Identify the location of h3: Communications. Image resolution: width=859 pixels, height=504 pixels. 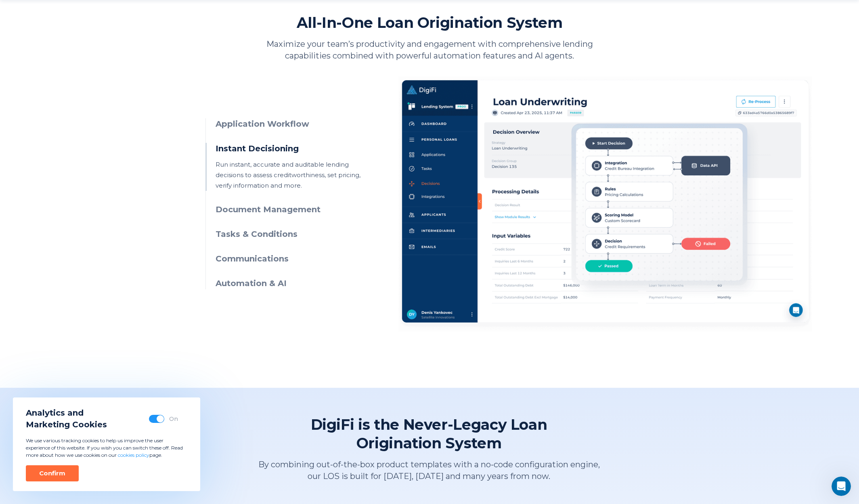
(289, 259).